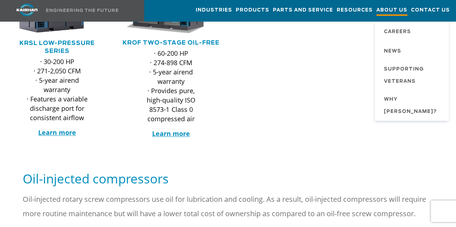 The width and height of the screenshot is (456, 227). I want to click on span: Products, so click(252, 10).